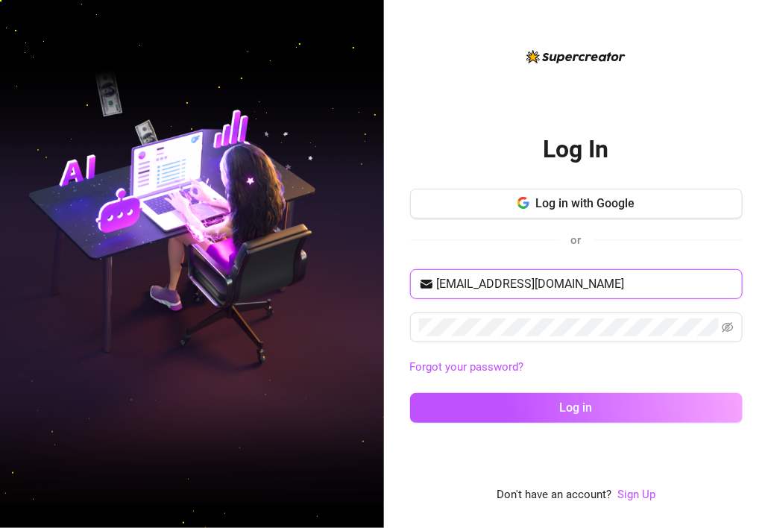 This screenshot has height=528, width=768. I want to click on button: Log in with Google, so click(576, 203).